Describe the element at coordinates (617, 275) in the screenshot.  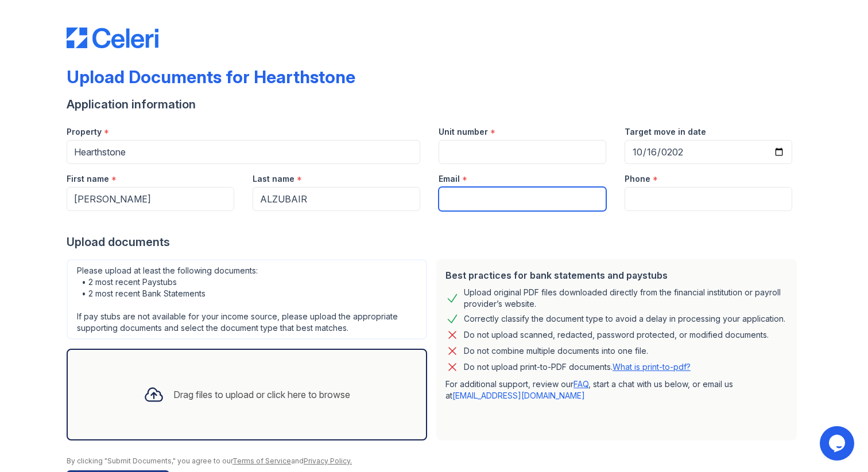
I see `div: Best practices for bank statements and paystubs` at that location.